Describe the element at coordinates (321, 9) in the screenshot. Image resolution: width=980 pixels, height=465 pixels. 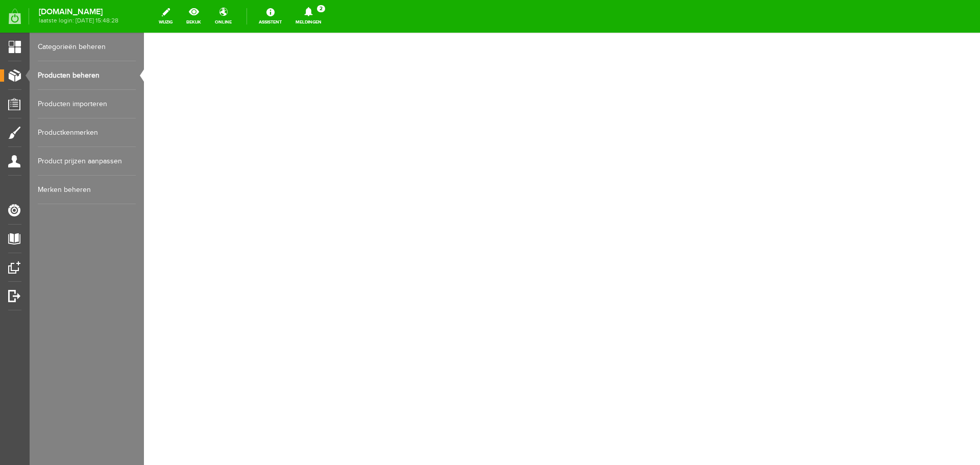
I see `span: 2` at that location.